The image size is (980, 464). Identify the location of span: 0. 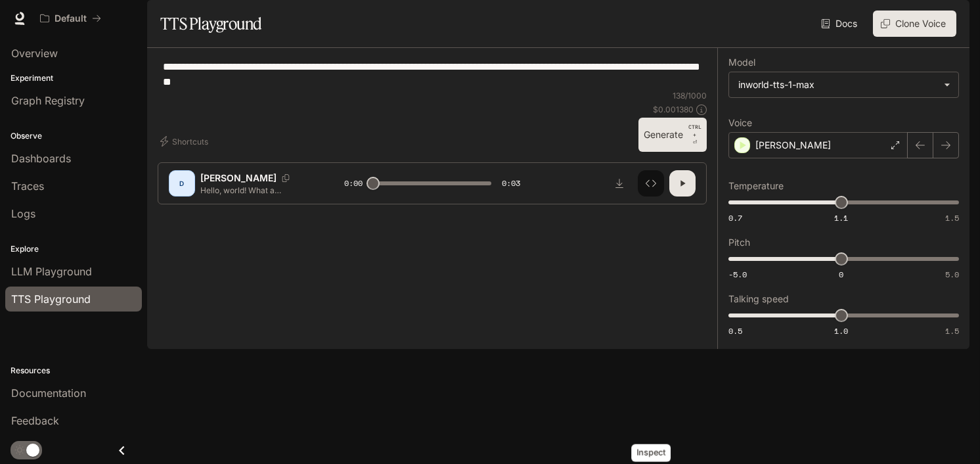
(841, 274).